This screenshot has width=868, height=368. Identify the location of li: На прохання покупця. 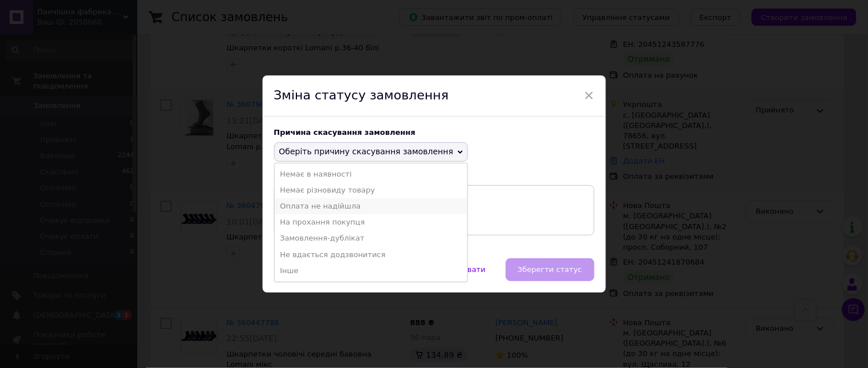
(371, 223).